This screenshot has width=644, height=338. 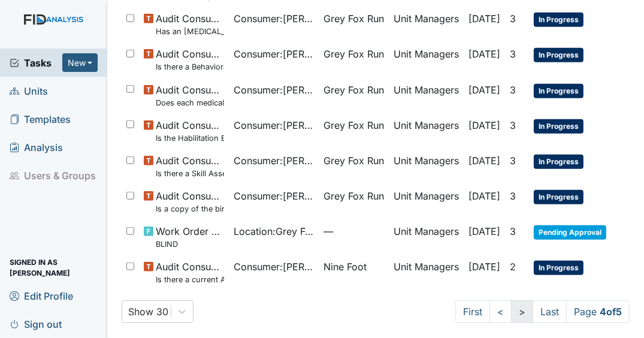 What do you see at coordinates (190, 166) in the screenshot?
I see `span: Audit Consumers Charts Is there a Skill Assessment completed and updated yearly (no more than one...` at bounding box center [190, 166].